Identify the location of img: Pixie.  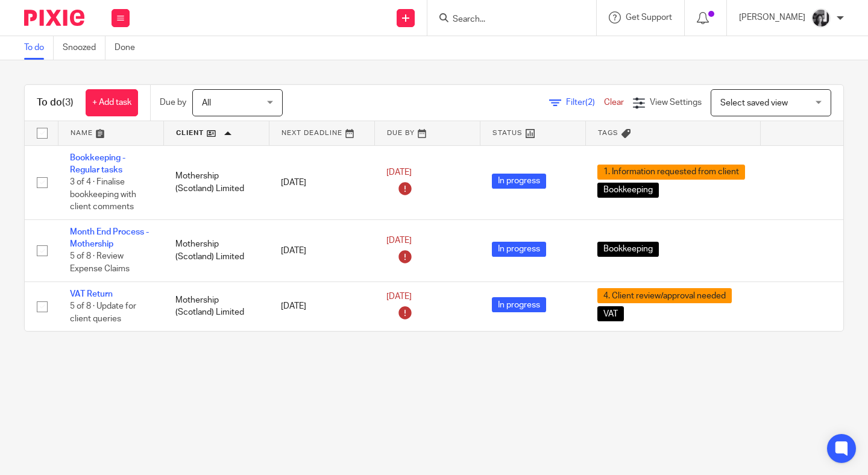
(54, 17).